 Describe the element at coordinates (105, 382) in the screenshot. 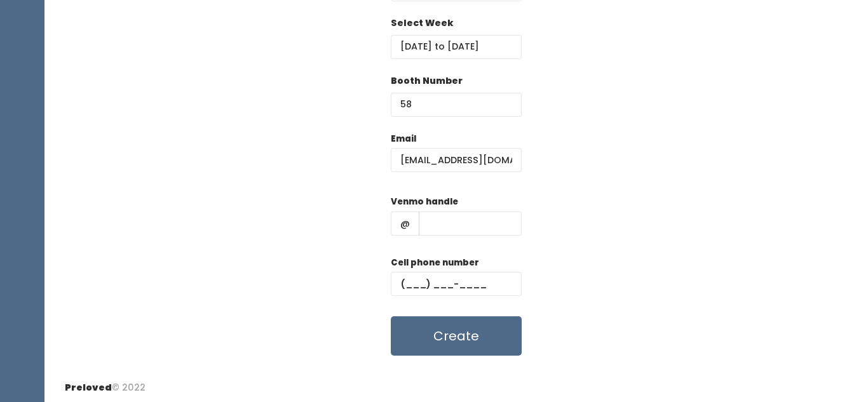

I see `div: © 2022` at that location.